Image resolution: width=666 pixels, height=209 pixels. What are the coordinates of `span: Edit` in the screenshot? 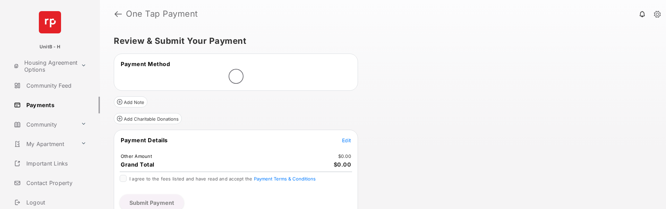 It's located at (347, 140).